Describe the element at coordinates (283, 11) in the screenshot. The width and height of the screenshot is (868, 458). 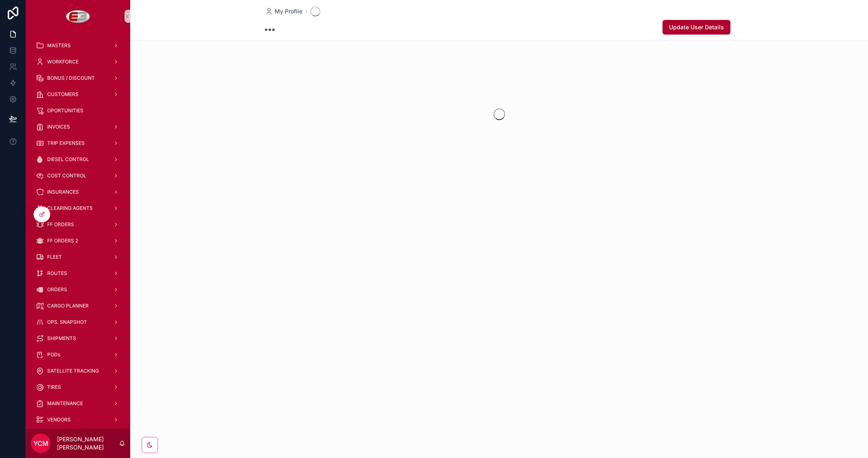
I see `a: My Profile` at that location.